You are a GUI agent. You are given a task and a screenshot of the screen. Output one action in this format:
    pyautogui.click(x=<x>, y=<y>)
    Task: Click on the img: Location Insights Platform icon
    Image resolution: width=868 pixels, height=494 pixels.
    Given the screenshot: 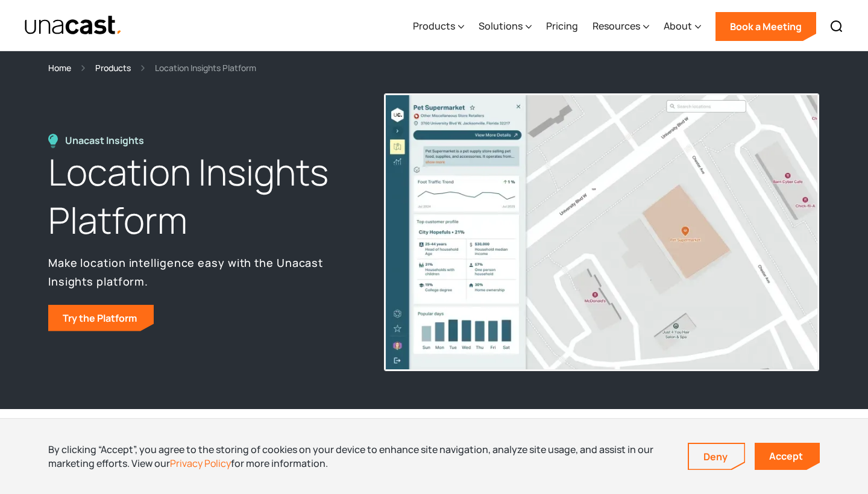 What is the action you would take?
    pyautogui.click(x=53, y=141)
    